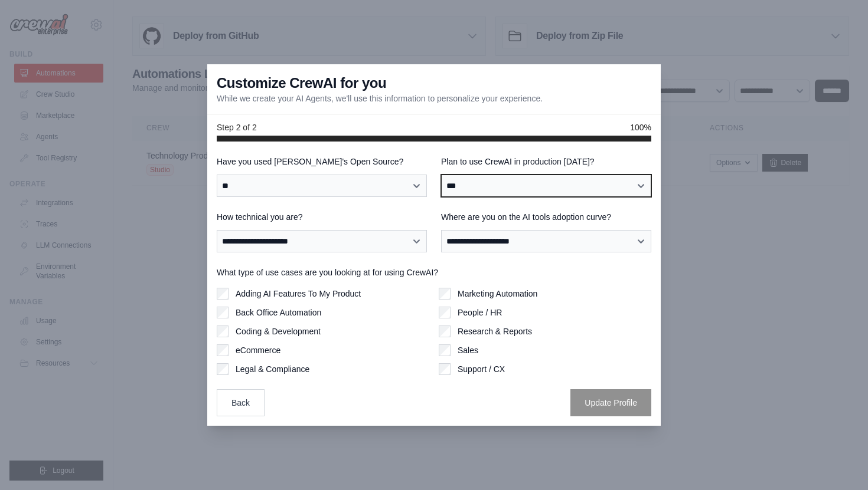 The width and height of the screenshot is (868, 490). I want to click on p: While we create your AI Agents, we'll use this information to personalize your experience., so click(380, 98).